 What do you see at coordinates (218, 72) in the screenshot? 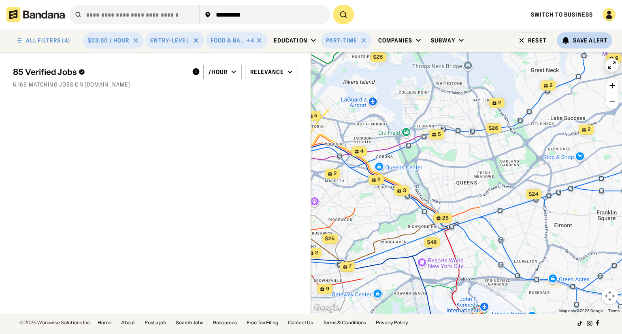
I see `div: /hour` at bounding box center [218, 72].